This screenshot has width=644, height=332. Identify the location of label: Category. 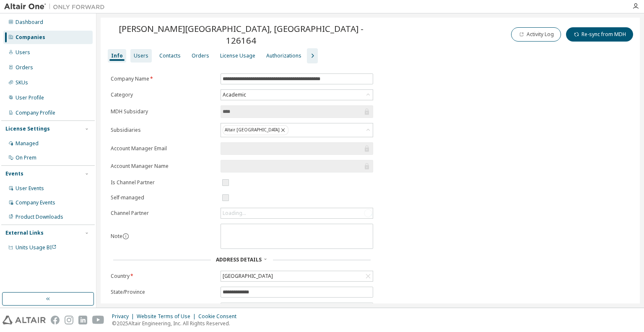
(163, 95).